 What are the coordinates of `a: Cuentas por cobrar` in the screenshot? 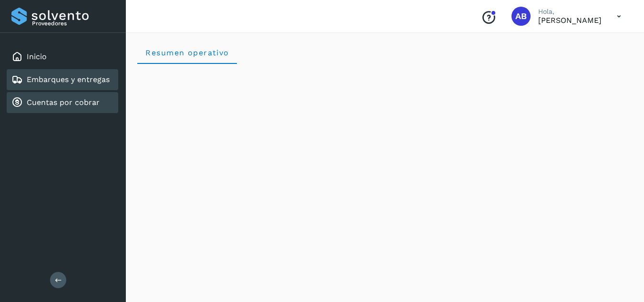 It's located at (63, 102).